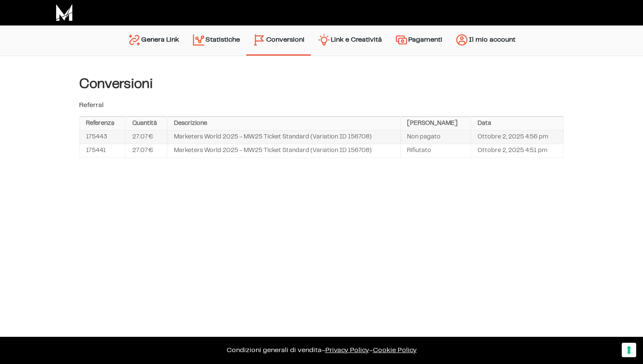  Describe the element at coordinates (135, 40) in the screenshot. I see `img: generate-link.svg` at that location.